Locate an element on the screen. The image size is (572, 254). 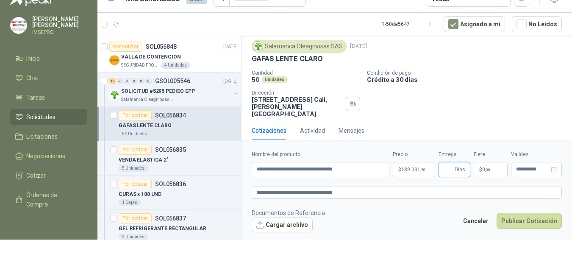
a: Negociaciones is located at coordinates (49, 156).